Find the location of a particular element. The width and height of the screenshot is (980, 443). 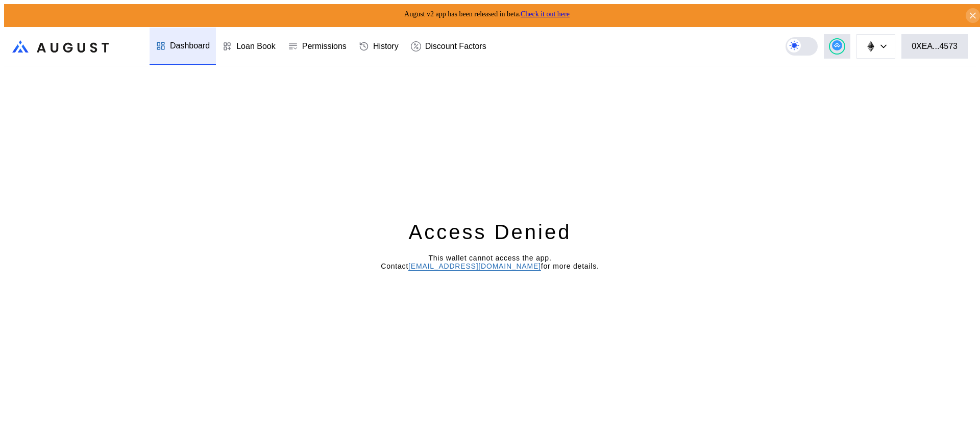

button: 0XEA...4573 is located at coordinates (934, 46).